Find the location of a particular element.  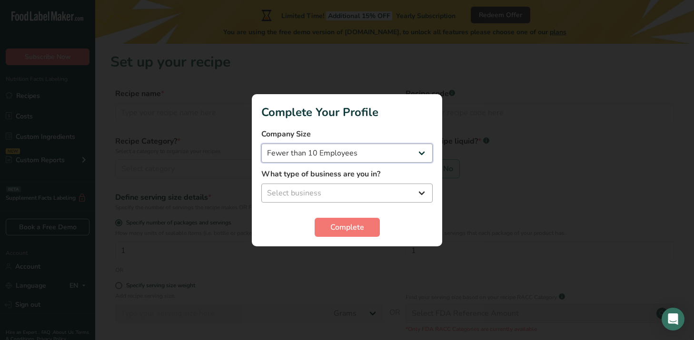

label: What type of business are you in? is located at coordinates (347, 174).